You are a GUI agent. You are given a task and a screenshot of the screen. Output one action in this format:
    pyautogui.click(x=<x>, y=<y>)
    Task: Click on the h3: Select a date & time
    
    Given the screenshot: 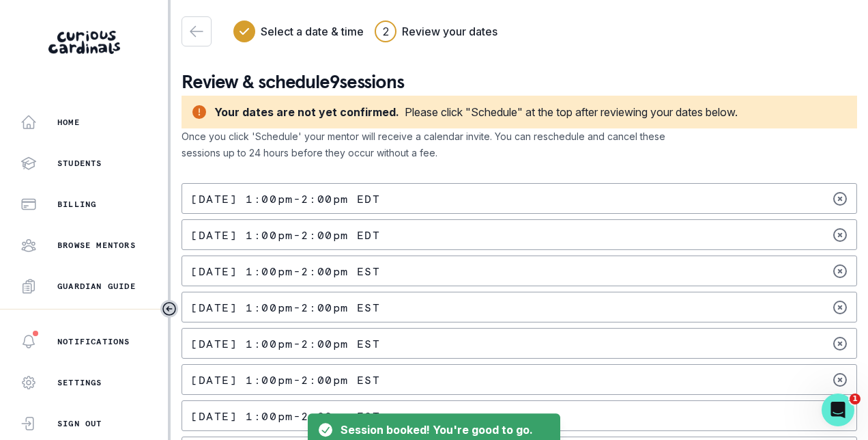 What is the action you would take?
    pyautogui.click(x=312, y=31)
    